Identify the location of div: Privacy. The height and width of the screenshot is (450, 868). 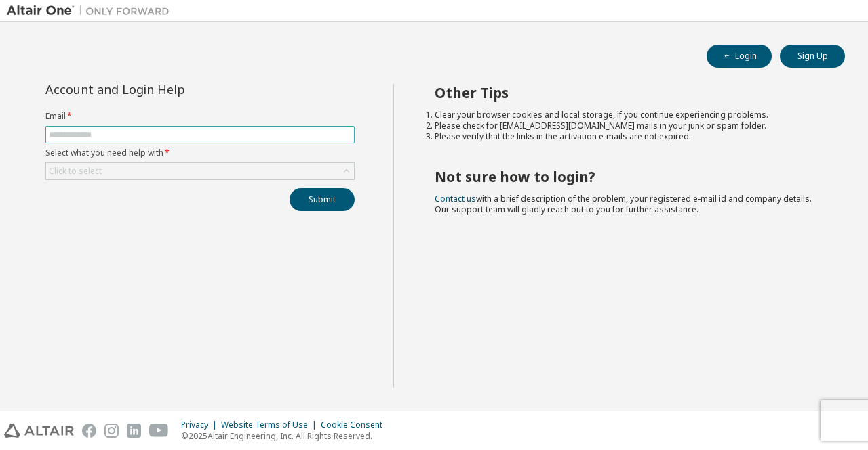
(200, 425).